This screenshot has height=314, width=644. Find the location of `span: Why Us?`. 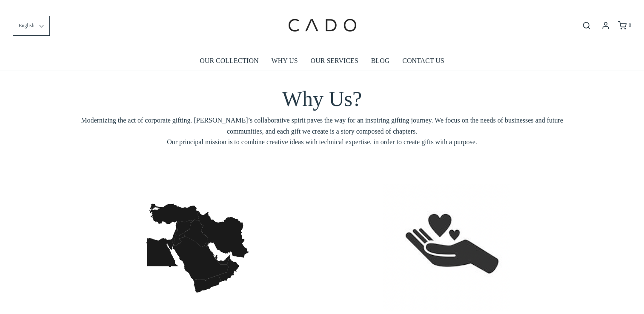

span: Why Us? is located at coordinates (322, 99).